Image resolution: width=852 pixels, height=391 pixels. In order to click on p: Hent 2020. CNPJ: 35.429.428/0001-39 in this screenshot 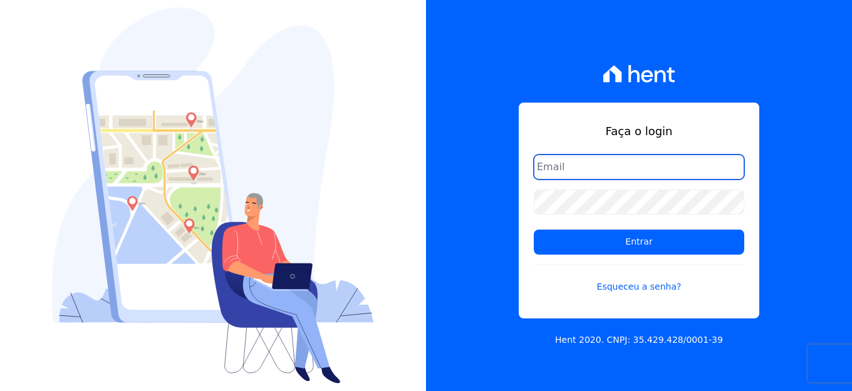, I will do `click(639, 340)`.